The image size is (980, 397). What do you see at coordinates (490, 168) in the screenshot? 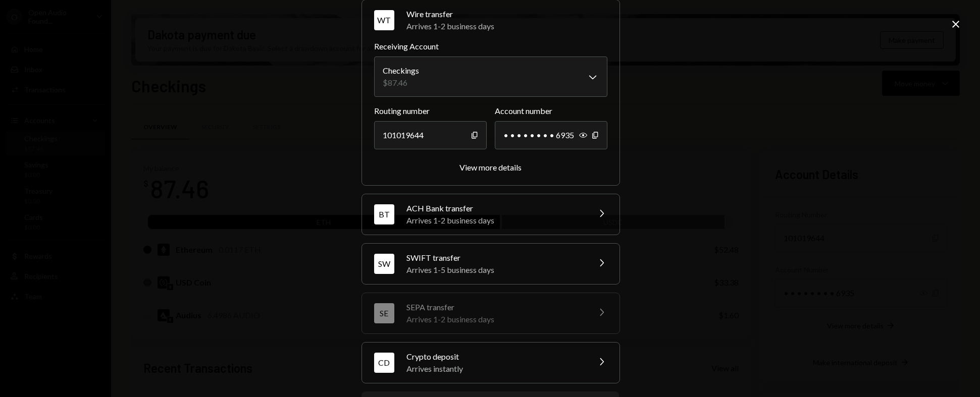
I see `button: View more details` at bounding box center [490, 168].